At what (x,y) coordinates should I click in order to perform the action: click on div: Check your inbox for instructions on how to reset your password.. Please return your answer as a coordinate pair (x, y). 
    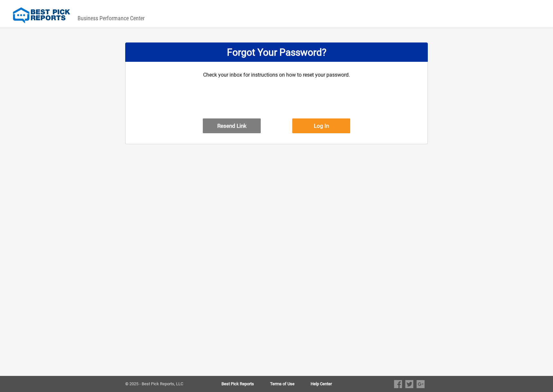
    Looking at the image, I should click on (276, 95).